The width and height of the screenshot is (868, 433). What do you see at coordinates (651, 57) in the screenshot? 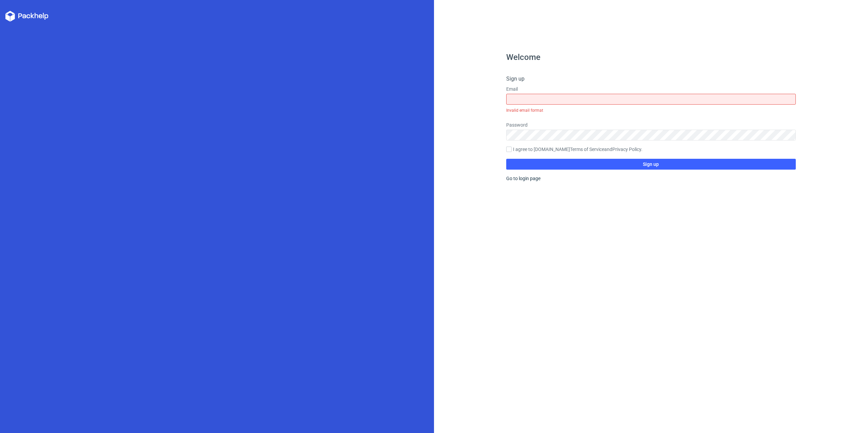
I see `h1: Welcome` at bounding box center [651, 57].